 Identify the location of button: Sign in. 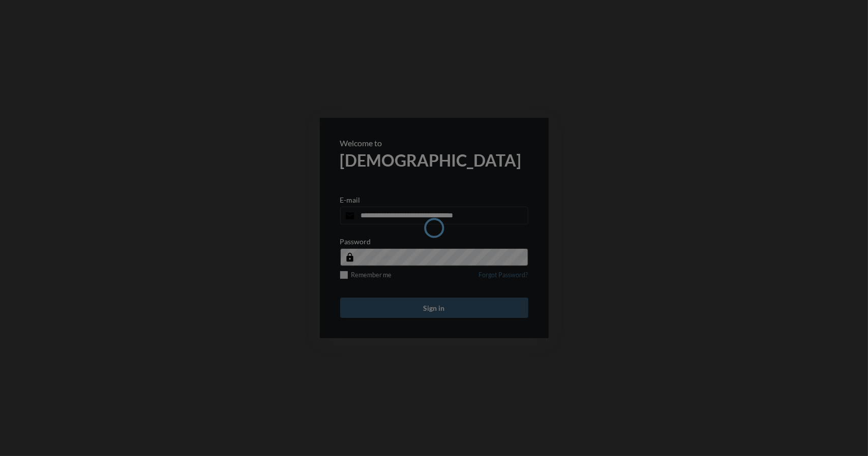
(435, 308).